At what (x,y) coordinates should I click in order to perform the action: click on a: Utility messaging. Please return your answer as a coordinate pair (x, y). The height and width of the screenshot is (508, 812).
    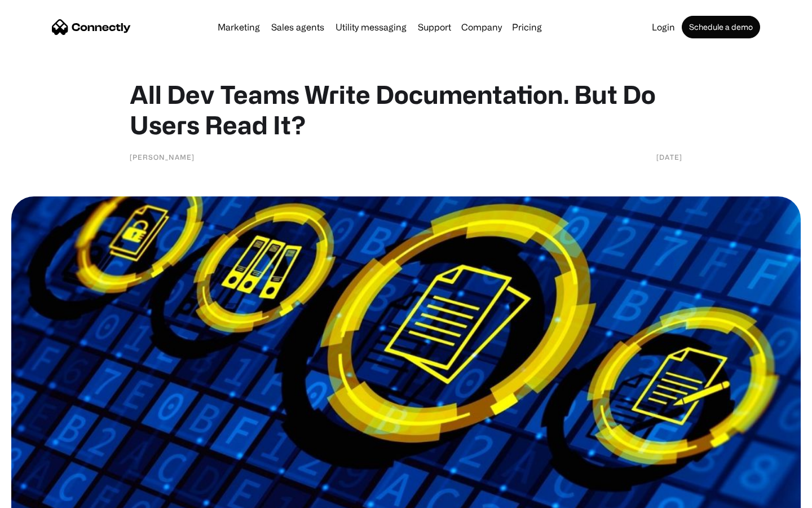
    Looking at the image, I should click on (371, 27).